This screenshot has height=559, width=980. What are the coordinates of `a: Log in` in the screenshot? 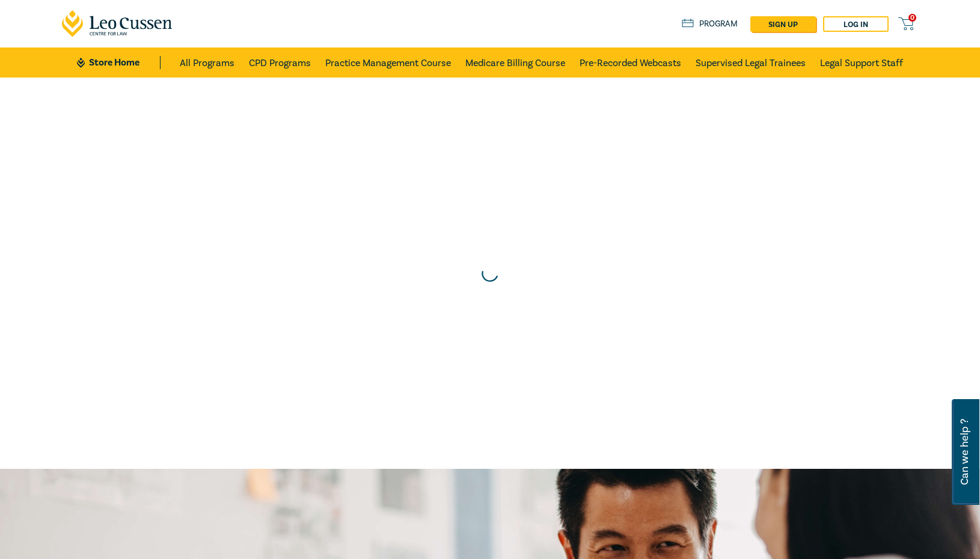 It's located at (855, 24).